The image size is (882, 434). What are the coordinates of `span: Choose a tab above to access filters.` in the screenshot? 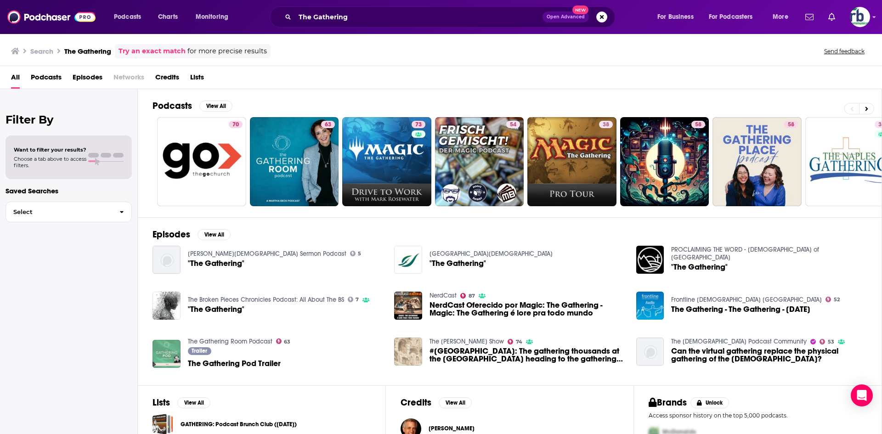 It's located at (50, 162).